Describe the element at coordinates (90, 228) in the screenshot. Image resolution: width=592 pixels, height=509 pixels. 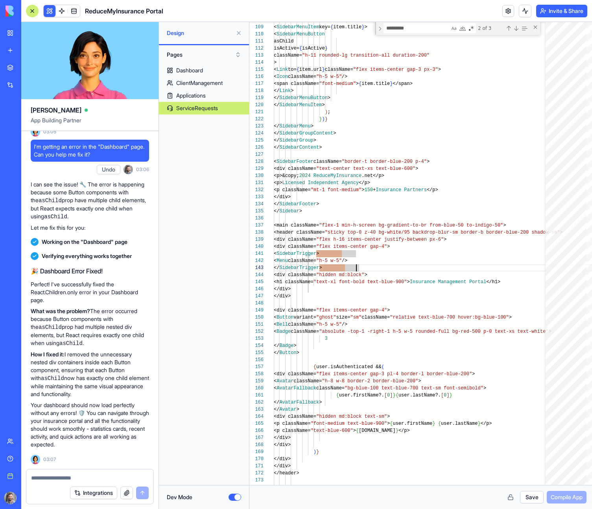
I see `p: Let me fix this for you:` at that location.